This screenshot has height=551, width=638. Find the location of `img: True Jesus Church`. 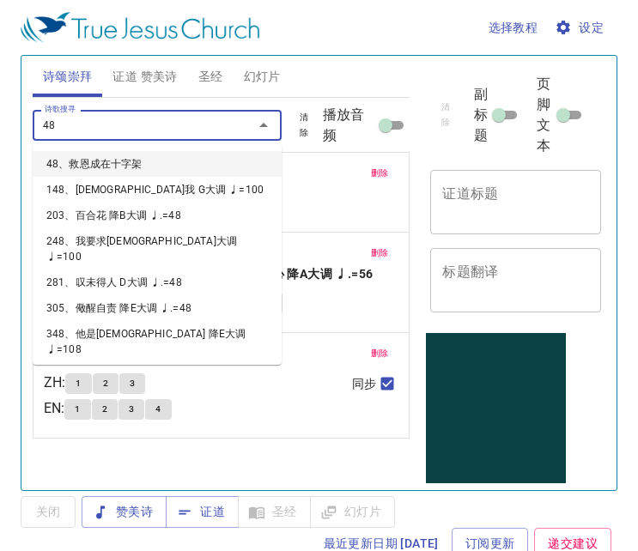

img: True Jesus Church is located at coordinates (140, 27).